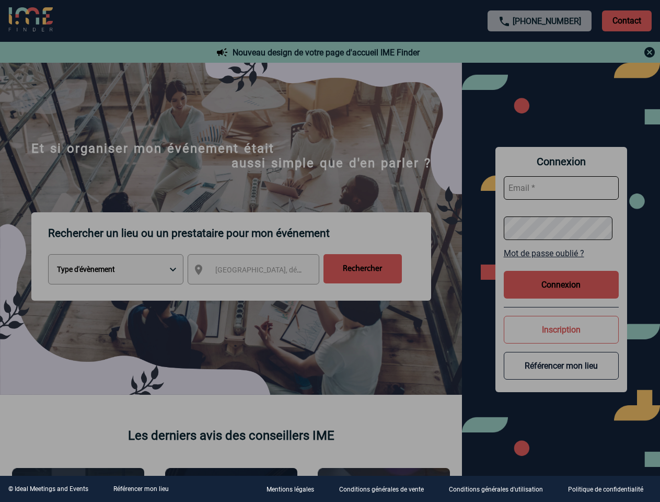 This screenshot has width=660, height=502. What do you see at coordinates (496, 490) in the screenshot?
I see `p: Conditions générales d'utilisation` at bounding box center [496, 490].